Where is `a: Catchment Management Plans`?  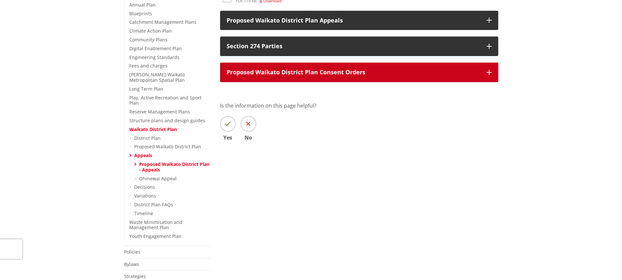 a: Catchment Management Plans is located at coordinates (163, 22).